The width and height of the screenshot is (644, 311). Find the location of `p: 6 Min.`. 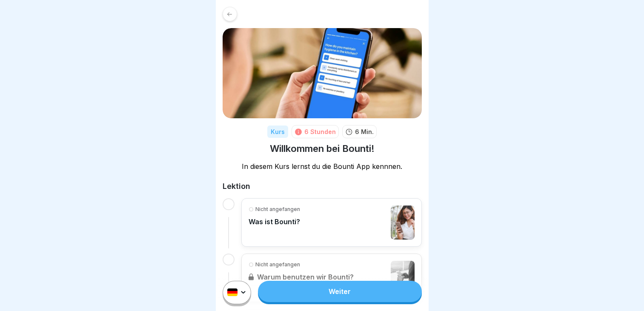

p: 6 Min. is located at coordinates (364, 131).